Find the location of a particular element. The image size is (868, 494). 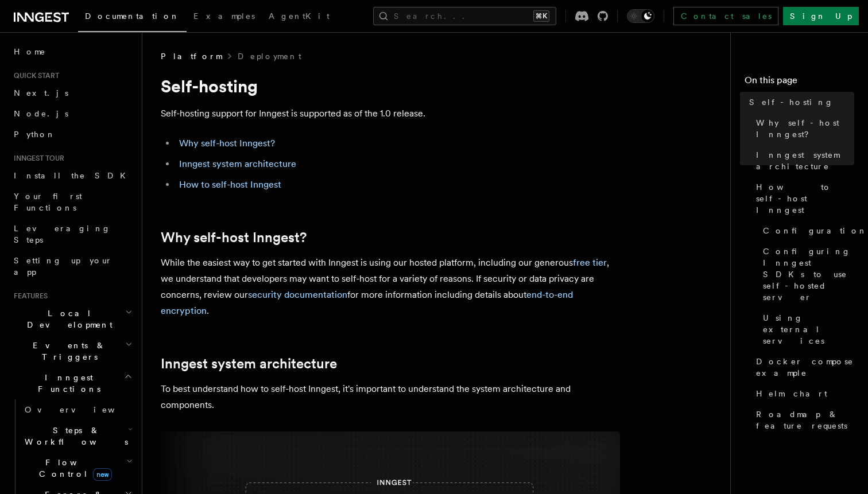

span: Home is located at coordinates (30, 51).